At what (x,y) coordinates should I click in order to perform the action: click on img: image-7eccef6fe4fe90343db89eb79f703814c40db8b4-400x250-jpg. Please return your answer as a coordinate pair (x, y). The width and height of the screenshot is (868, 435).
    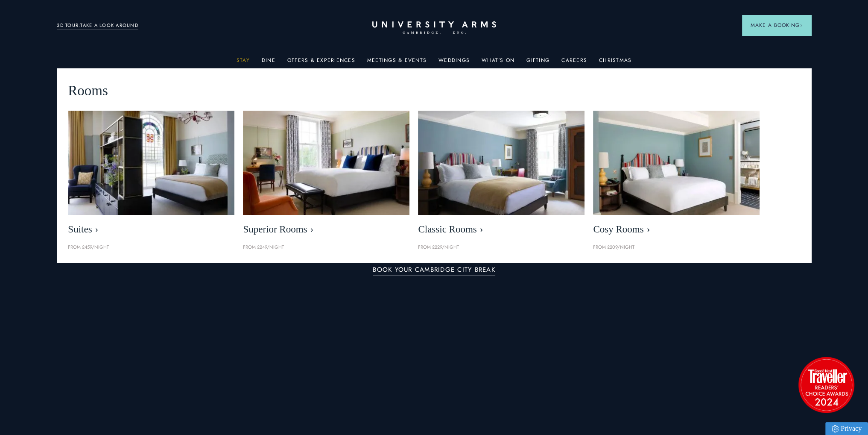
    Looking at the image, I should click on (502, 163).